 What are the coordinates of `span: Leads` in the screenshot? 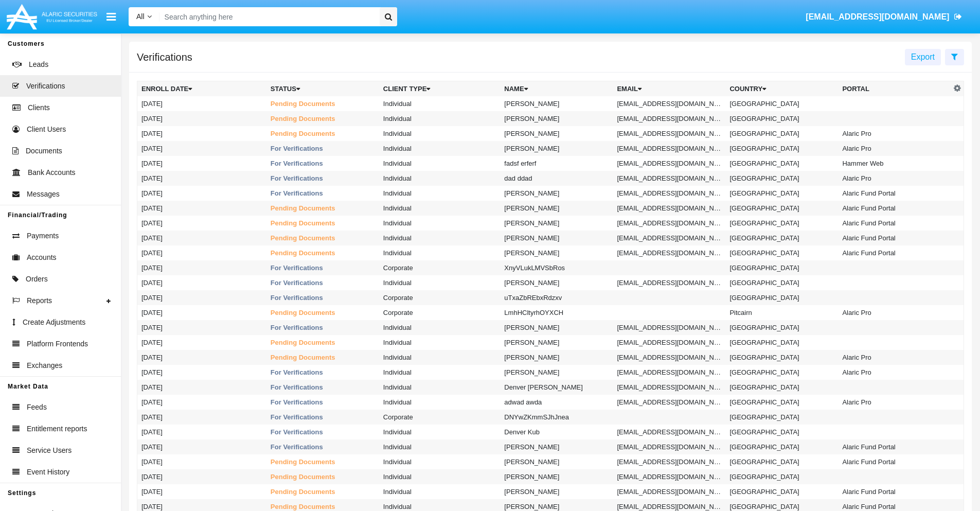 It's located at (39, 64).